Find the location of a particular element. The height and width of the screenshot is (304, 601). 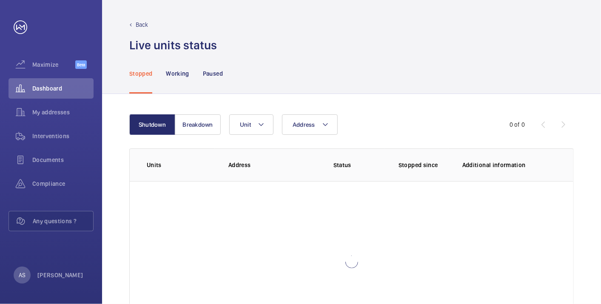

span: Maximize is located at coordinates (54, 65).